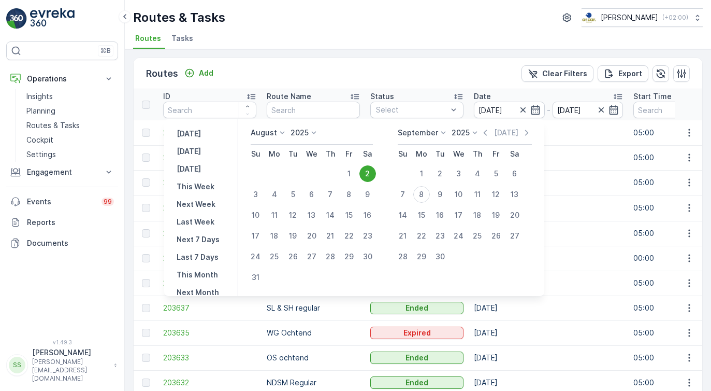  What do you see at coordinates (515, 154) in the screenshot?
I see `th: Saturday` at bounding box center [515, 154].